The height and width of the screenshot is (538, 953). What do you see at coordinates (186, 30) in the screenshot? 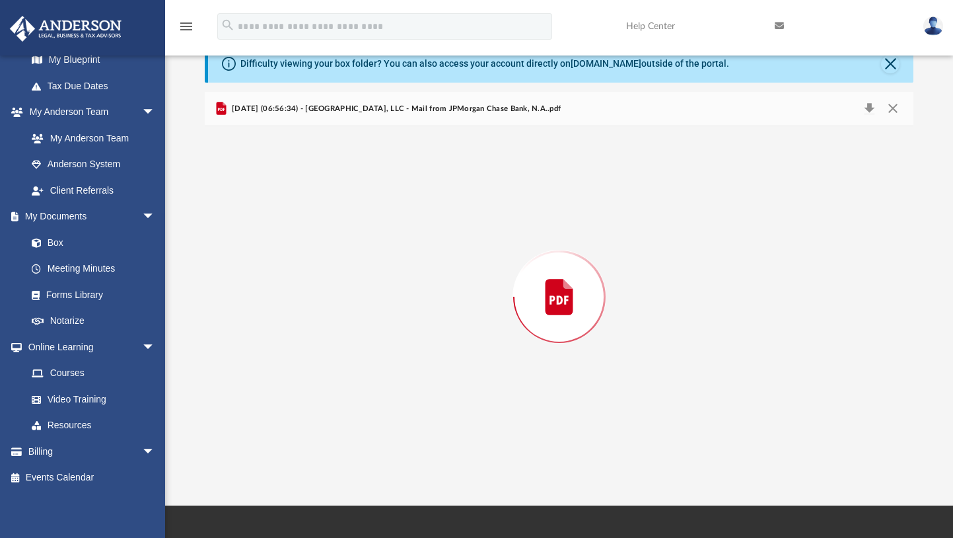
I see `a: menu` at bounding box center [186, 30].